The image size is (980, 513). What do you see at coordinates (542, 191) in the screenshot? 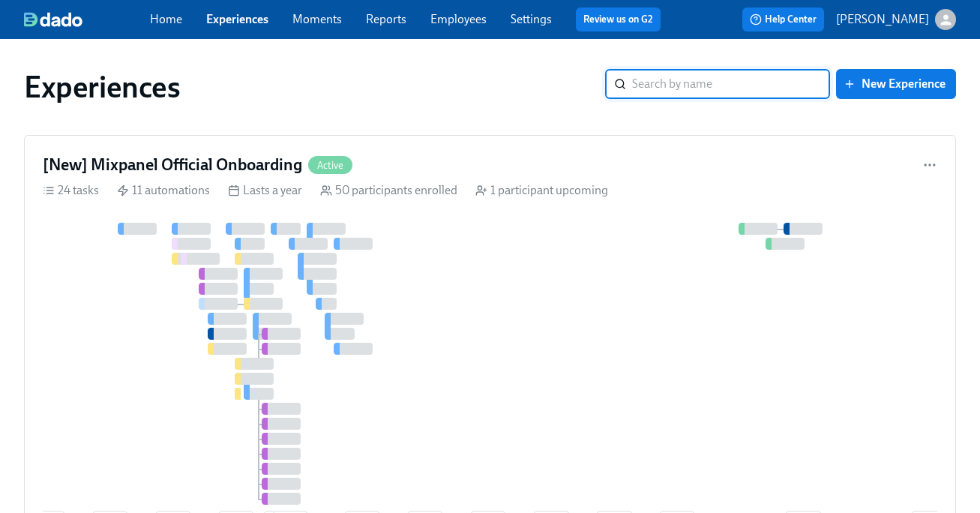
I see `div: 1 participant upcoming` at bounding box center [542, 191].